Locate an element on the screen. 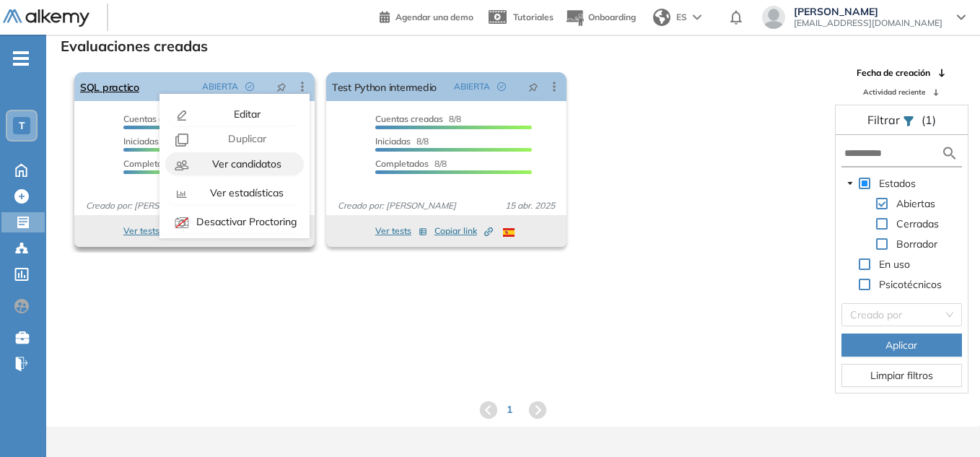 The image size is (980, 457). img: arrow is located at coordinates (697, 17).